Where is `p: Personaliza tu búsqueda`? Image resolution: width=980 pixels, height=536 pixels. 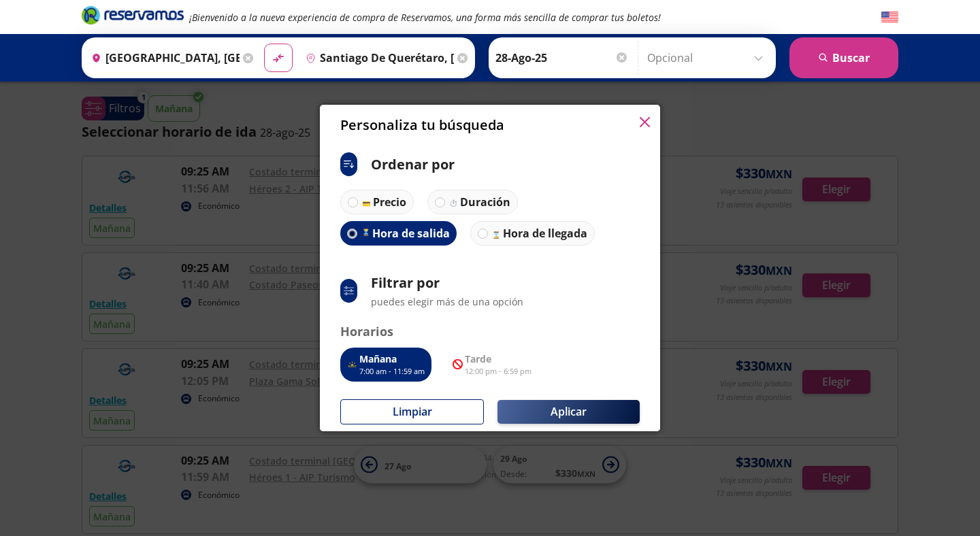 p: Personaliza tu búsqueda is located at coordinates (422, 125).